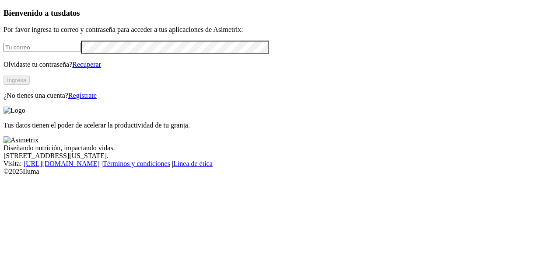 This screenshot has height=259, width=560. What do you see at coordinates (193, 164) in the screenshot?
I see `a: Línea de ética` at bounding box center [193, 164].